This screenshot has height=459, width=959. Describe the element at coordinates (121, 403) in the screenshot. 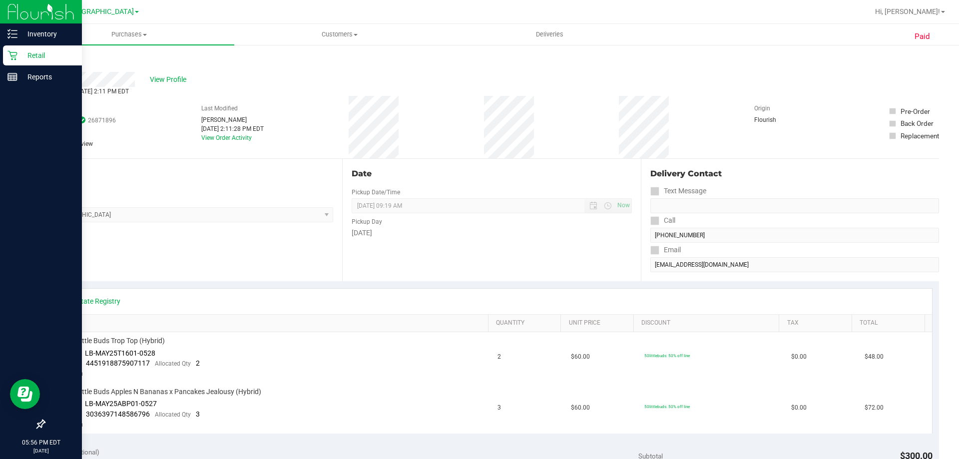

I see `span: LB-MAY25ABP01-0527` at that location.